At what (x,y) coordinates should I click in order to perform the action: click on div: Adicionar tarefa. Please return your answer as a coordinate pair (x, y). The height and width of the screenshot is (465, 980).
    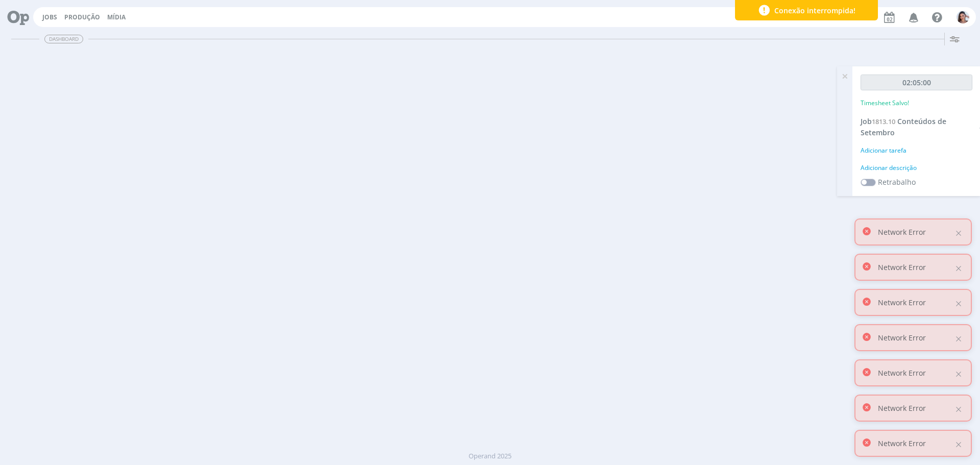
    Looking at the image, I should click on (917, 150).